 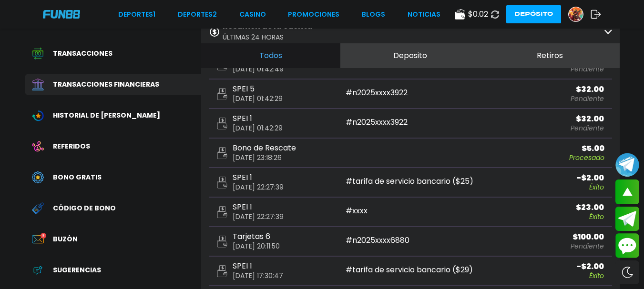 What do you see at coordinates (579, 14) in the screenshot?
I see `a: Avatar` at bounding box center [579, 14].